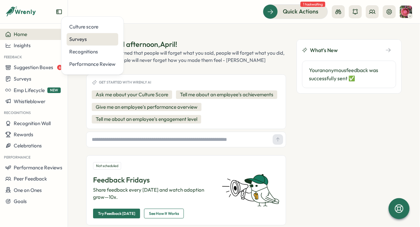  I want to click on div: Culture score, so click(93, 27).